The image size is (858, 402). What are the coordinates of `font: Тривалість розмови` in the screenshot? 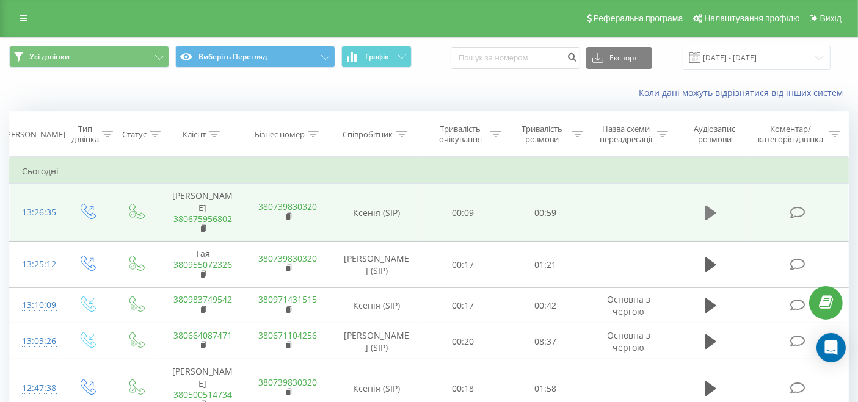 It's located at (542, 134).